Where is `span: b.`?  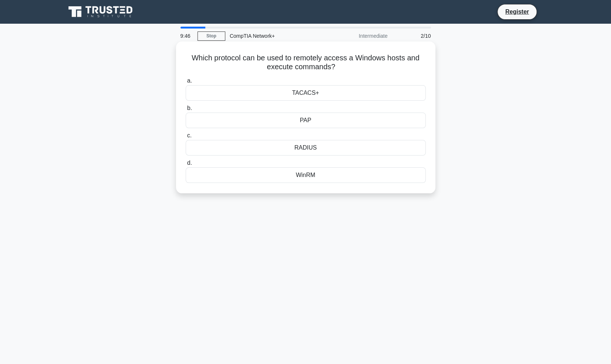
span: b. is located at coordinates (189, 108).